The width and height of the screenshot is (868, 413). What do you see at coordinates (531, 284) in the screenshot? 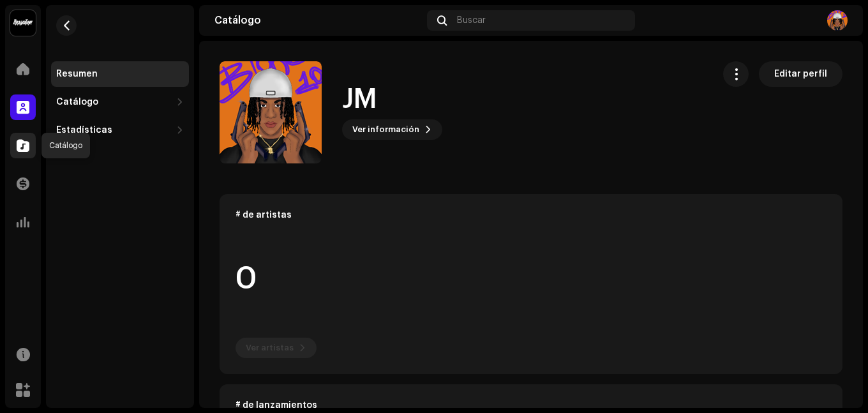
I see `re-o-card-data: # de artistas` at bounding box center [531, 284].